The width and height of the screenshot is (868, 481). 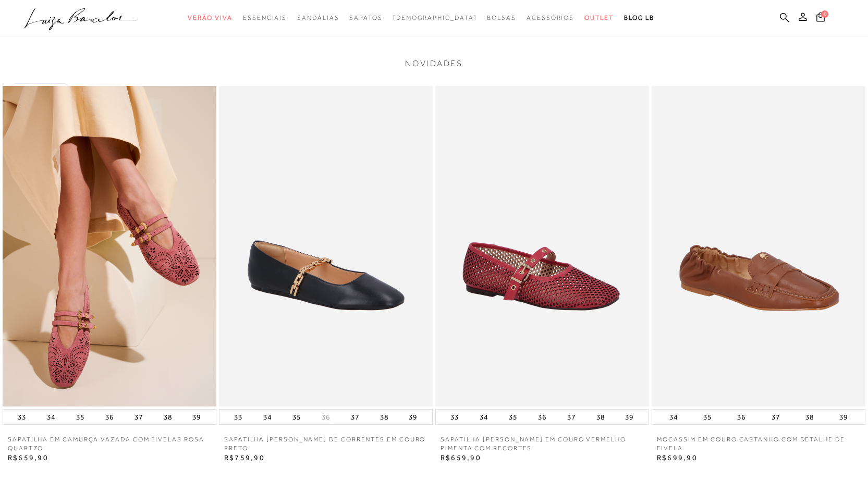 I want to click on span: 0, so click(x=825, y=14).